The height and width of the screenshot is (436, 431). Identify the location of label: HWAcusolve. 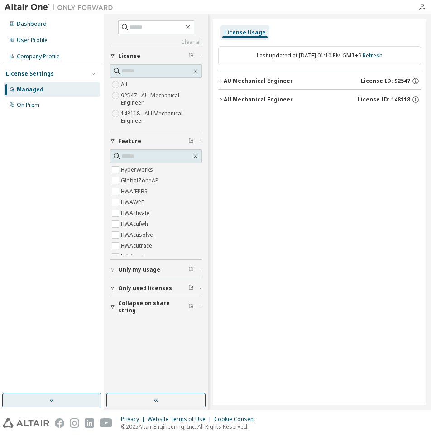
(138, 235).